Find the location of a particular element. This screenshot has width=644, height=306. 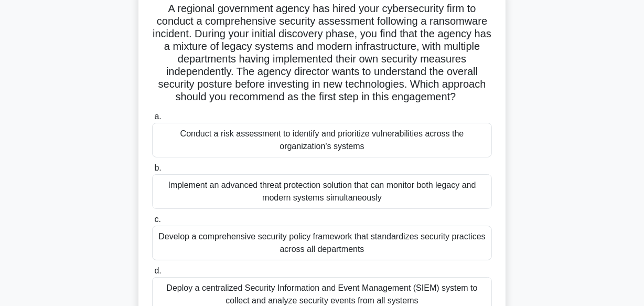

span: d. is located at coordinates (157, 270).